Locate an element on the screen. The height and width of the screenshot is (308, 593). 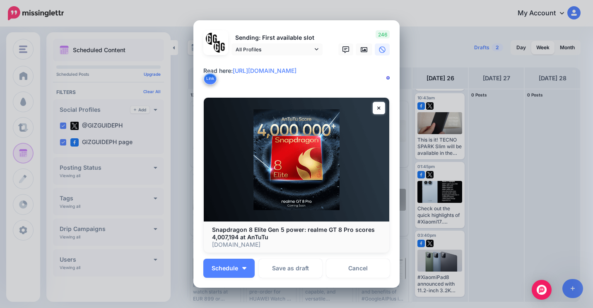
img: 353459792_649996473822713_4483302954317148903_n-bsa138318.png is located at coordinates (212, 39).